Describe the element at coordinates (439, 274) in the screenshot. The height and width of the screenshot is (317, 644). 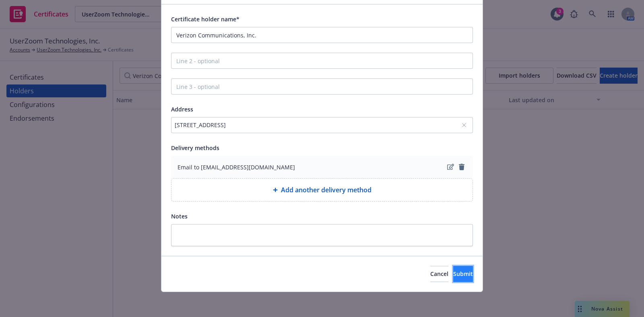
I see `button: Cancel` at that location.